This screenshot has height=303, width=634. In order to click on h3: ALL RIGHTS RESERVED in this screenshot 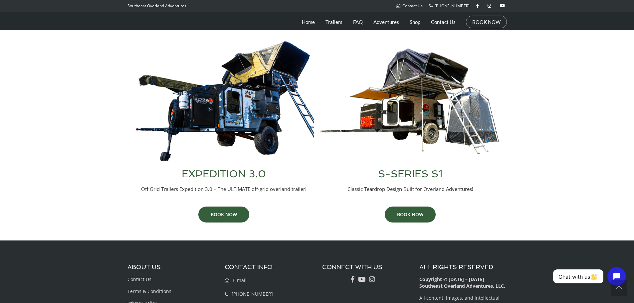, I will do `click(463, 267)`.